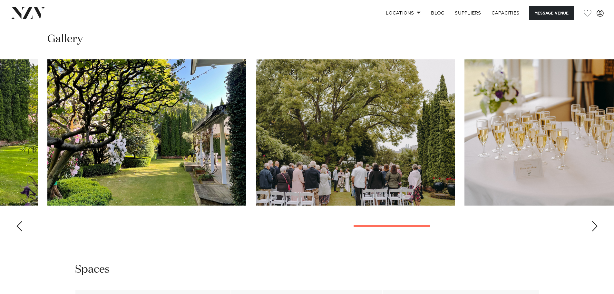 The height and width of the screenshot is (294, 614). Describe the element at coordinates (468, 13) in the screenshot. I see `a: SUPPLIERS` at that location.